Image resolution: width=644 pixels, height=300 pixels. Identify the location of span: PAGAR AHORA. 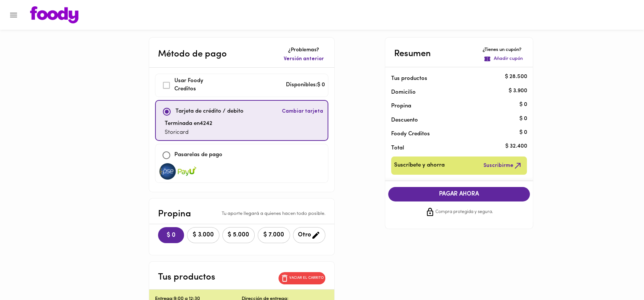
(459, 194).